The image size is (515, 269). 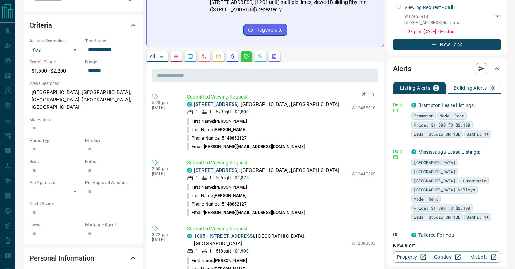 What do you see at coordinates (232, 56) in the screenshot?
I see `svg: Listing Alerts` at bounding box center [232, 56].